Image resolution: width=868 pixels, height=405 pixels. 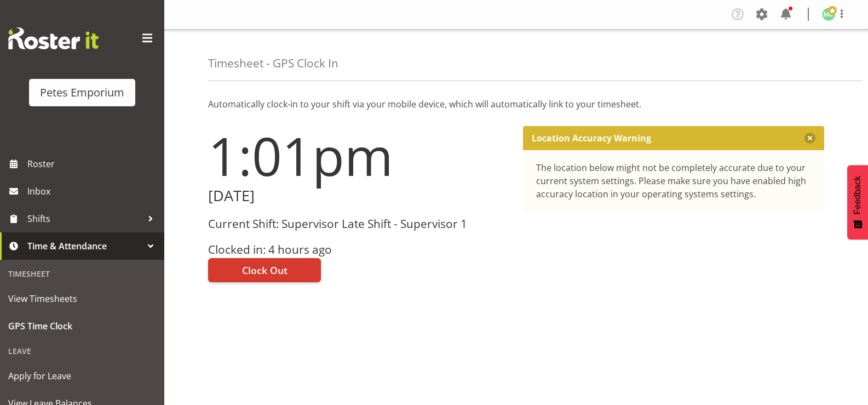 I want to click on span: View Timesheets, so click(x=82, y=298).